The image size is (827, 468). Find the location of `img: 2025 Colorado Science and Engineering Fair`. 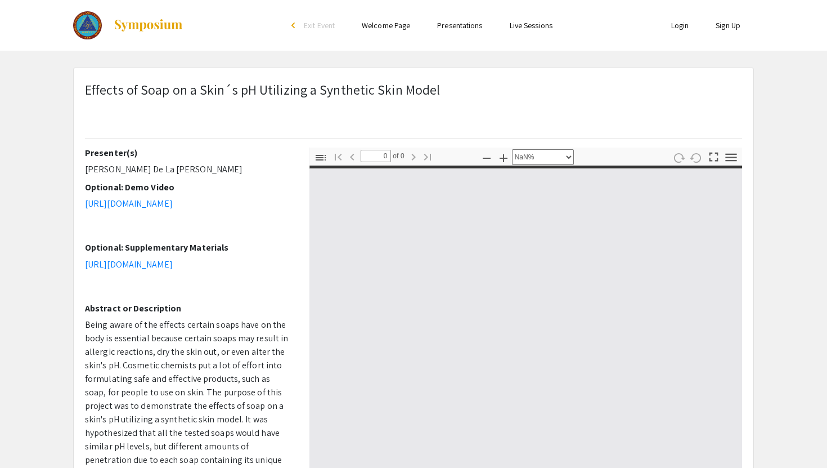

img: 2025 Colorado Science and Engineering Fair is located at coordinates (87, 25).